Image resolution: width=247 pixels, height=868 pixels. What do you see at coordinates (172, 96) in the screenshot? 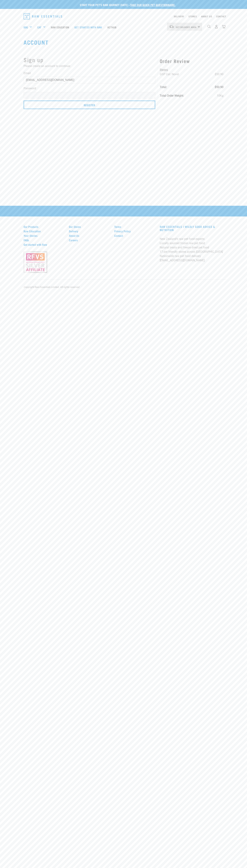
I see `strong: Total Order Weight:` at bounding box center [172, 96].